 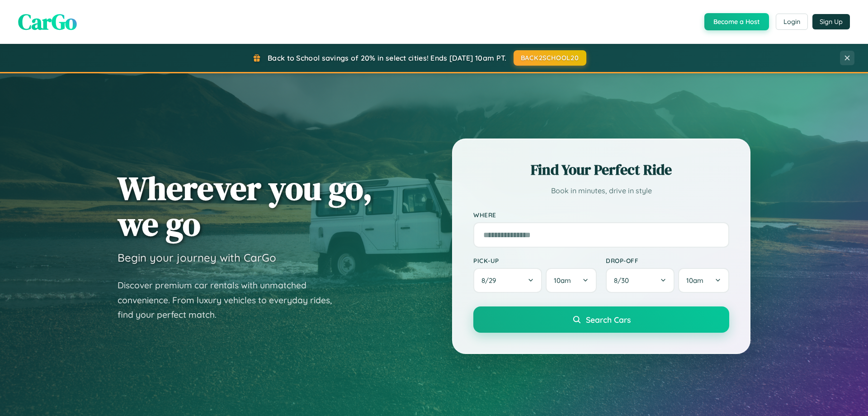 I want to click on label: Pick-up, so click(x=535, y=260).